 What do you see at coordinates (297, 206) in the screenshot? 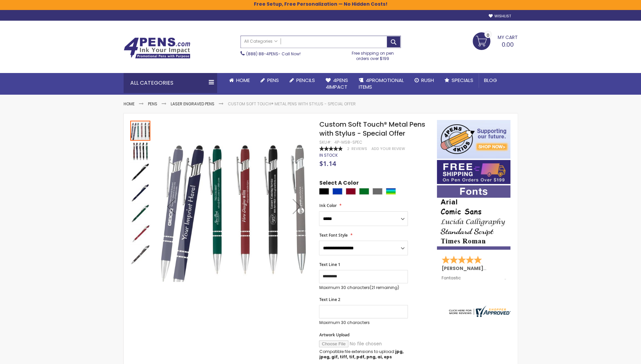
I see `div: Next` at bounding box center [297, 206].